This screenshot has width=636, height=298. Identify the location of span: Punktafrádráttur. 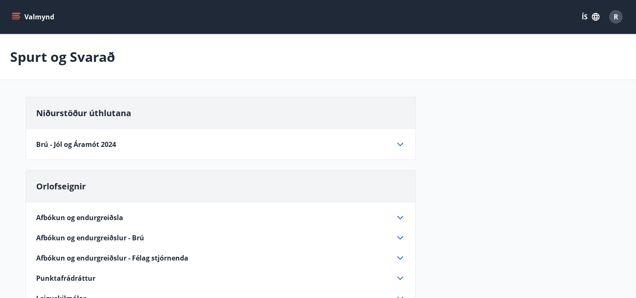
(66, 278).